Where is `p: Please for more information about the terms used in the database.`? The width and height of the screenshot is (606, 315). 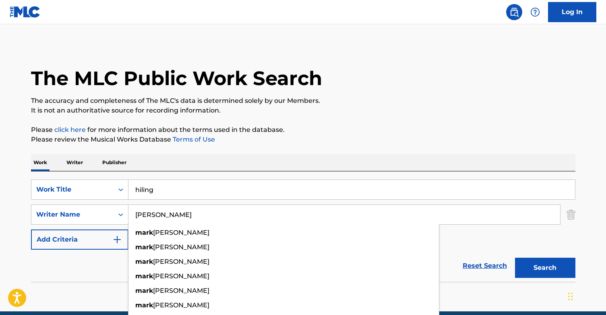
p: Please for more information about the terms used in the database. is located at coordinates (303, 130).